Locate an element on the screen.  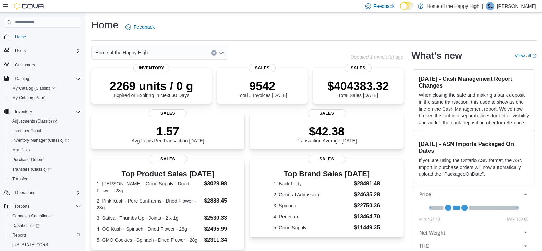
span: Customers is located at coordinates (47, 64).